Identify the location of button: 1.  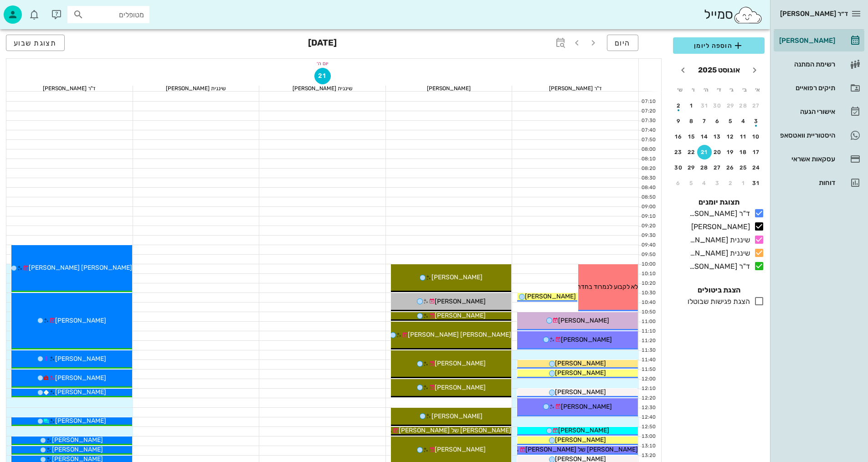
(744, 183).